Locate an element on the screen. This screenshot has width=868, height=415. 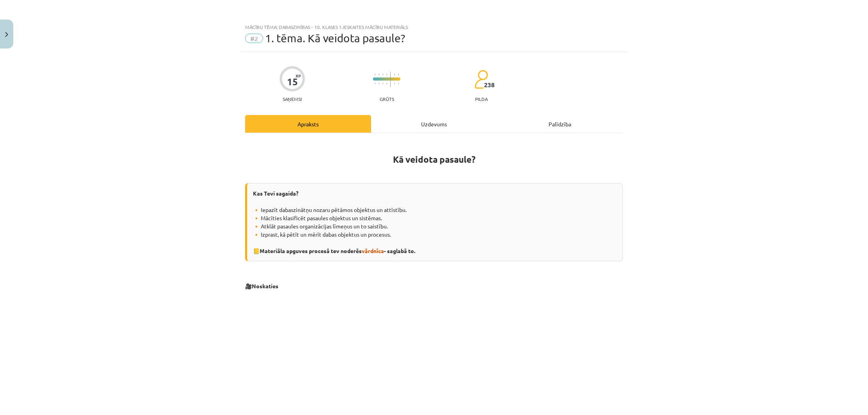
span: #2 is located at coordinates (254, 38).